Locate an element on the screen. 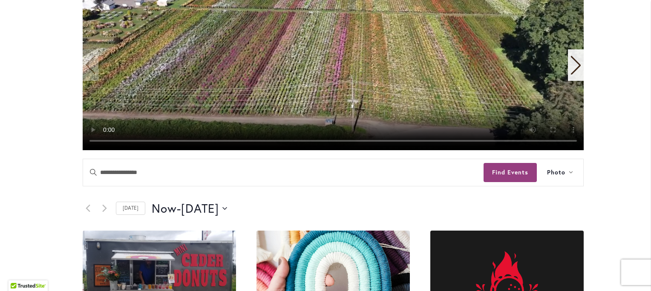  button: Photo is located at coordinates (560, 173).